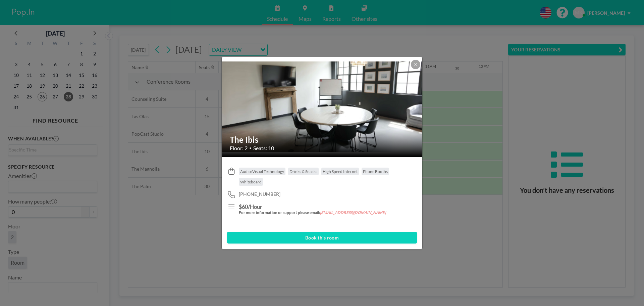  What do you see at coordinates (313, 213) in the screenshot?
I see `h5: For more information or support please email:` at bounding box center [313, 213].